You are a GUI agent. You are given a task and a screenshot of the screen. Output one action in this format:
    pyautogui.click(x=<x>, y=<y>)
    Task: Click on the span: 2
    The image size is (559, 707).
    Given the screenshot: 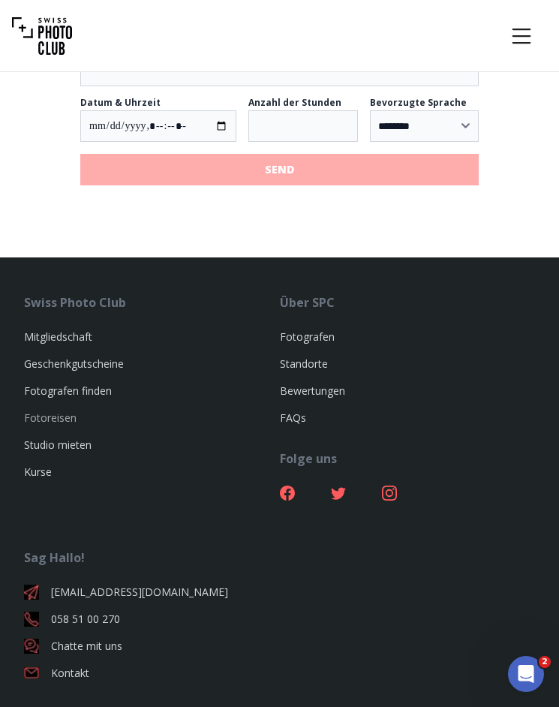 What is the action you would take?
    pyautogui.click(x=545, y=662)
    